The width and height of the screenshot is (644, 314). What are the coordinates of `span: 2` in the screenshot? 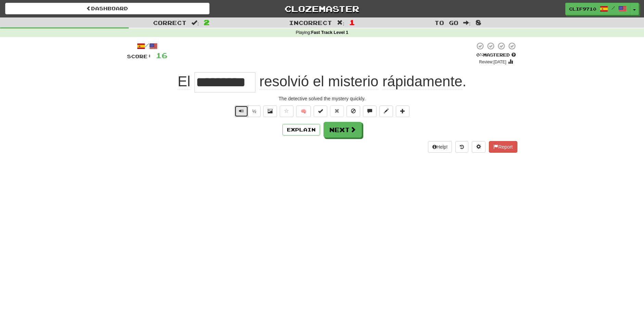 It's located at (206, 22).